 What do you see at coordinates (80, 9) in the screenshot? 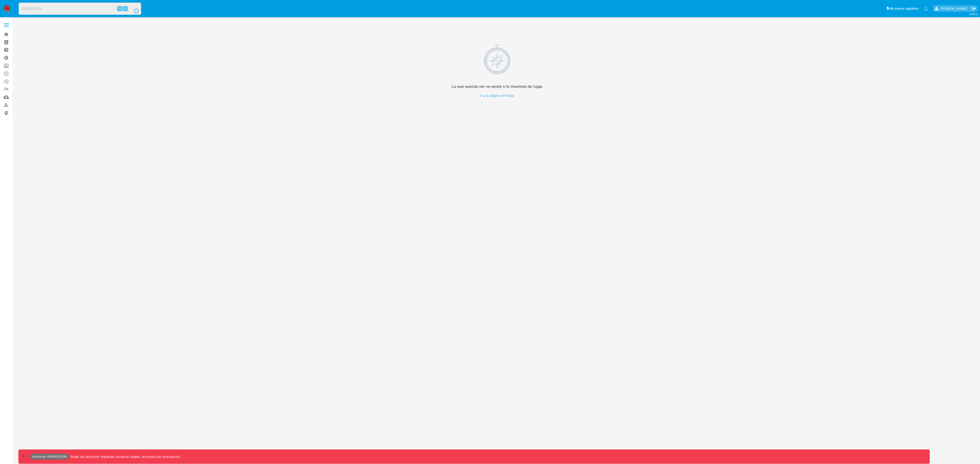
I see `input: Buscar usuario o caso...` at bounding box center [80, 9].